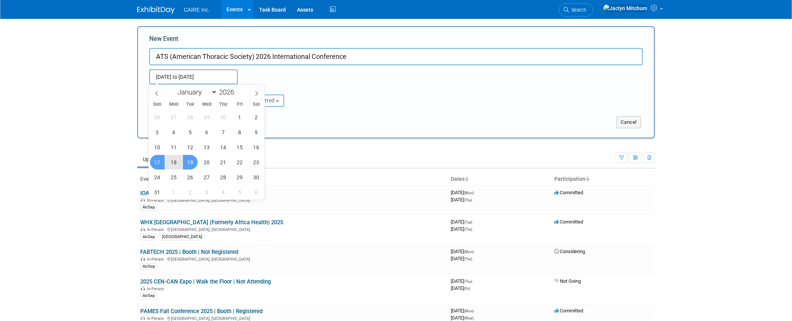 Image resolution: width=792 pixels, height=321 pixels. Describe the element at coordinates (207, 177) in the screenshot. I see `span: May 27, 2026` at that location.